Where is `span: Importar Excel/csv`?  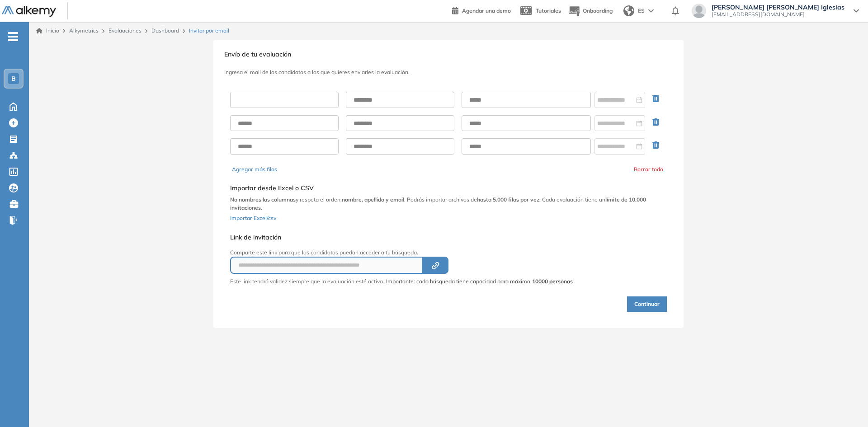
span: Importar Excel/csv is located at coordinates (253, 218).